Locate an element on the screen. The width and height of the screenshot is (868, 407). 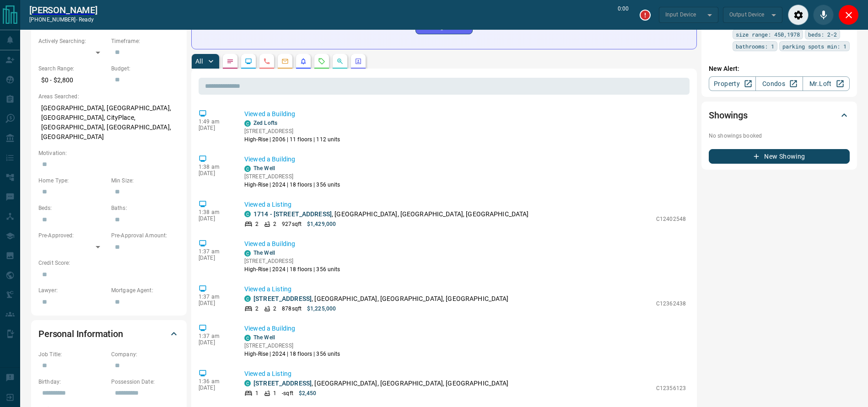
p: $2,450 is located at coordinates (308, 393).